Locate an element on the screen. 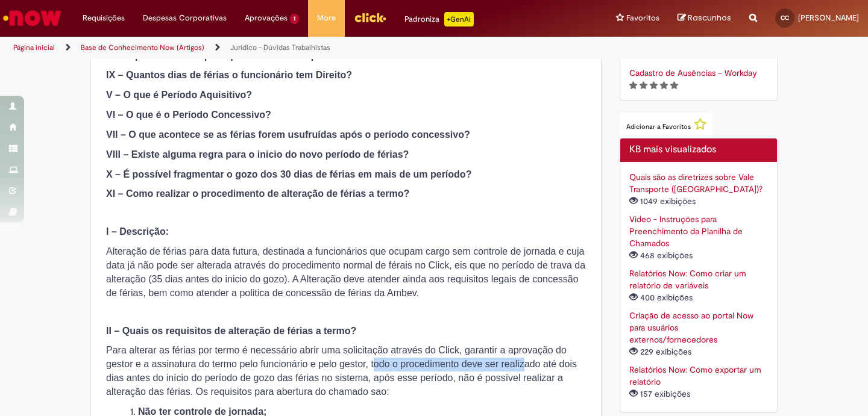  a: Relatórios Now: Como criar um relatório de variáveis is located at coordinates (688, 280).